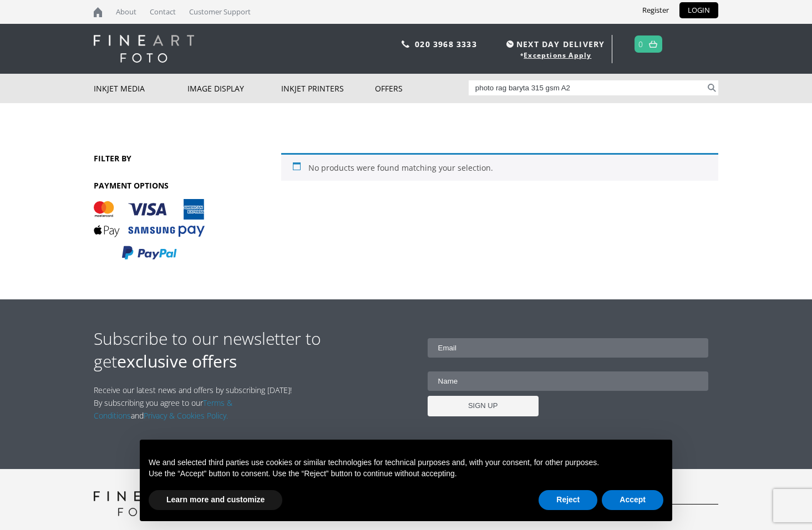  I want to click on a: 020 3968 3333, so click(446, 44).